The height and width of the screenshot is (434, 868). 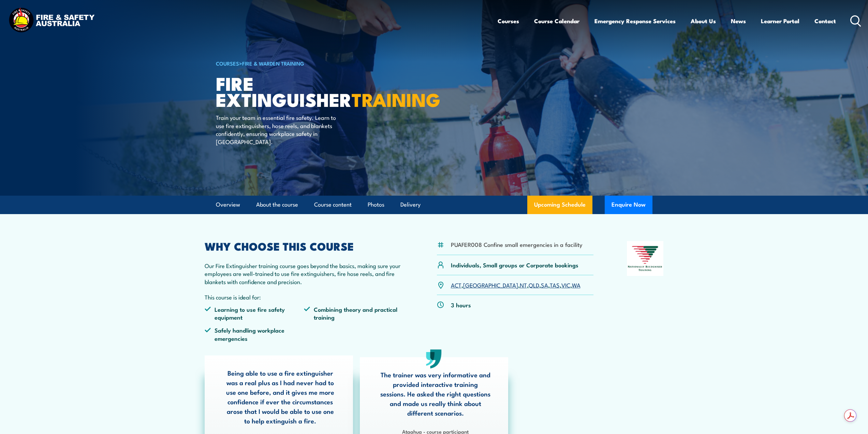 What do you see at coordinates (376, 204) in the screenshot?
I see `a: Photos` at bounding box center [376, 204].